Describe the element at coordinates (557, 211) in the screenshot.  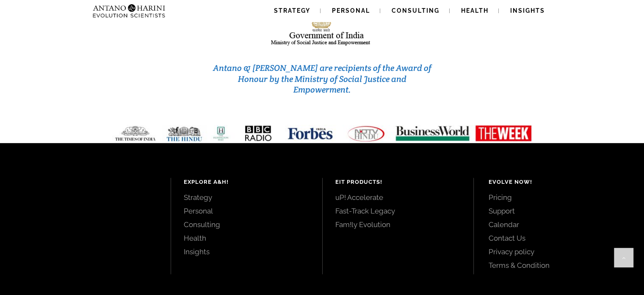
I see `a: Support` at that location.